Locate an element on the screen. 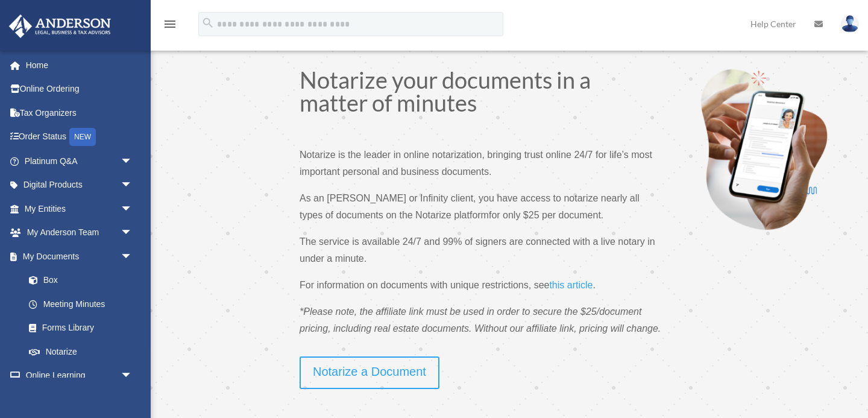 The width and height of the screenshot is (868, 418). a: Box is located at coordinates (84, 280).